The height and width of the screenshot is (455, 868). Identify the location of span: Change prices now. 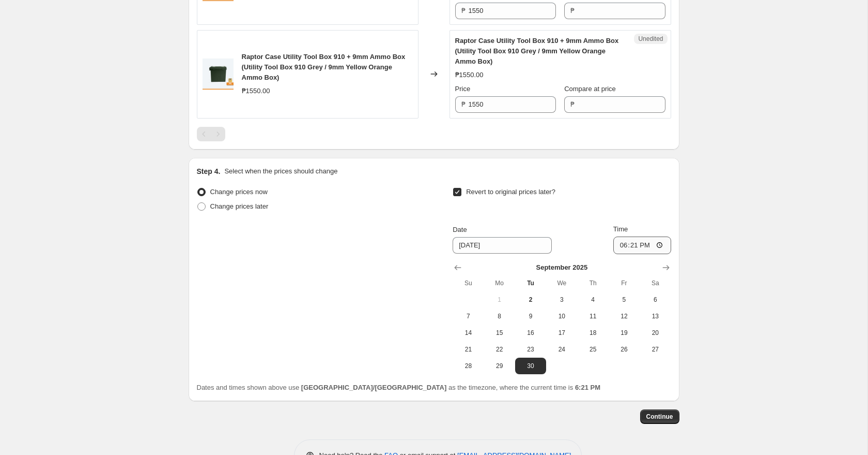
(239, 192).